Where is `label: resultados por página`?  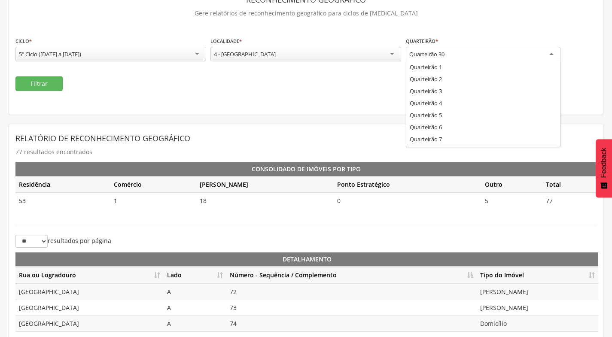
label: resultados por página is located at coordinates (63, 241).